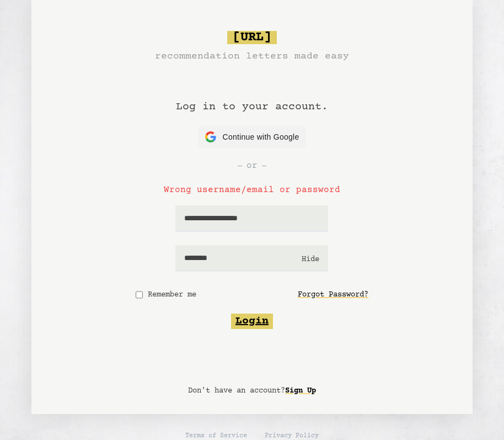 The height and width of the screenshot is (440, 504). I want to click on h3: recommendation letters made easy, so click(252, 57).